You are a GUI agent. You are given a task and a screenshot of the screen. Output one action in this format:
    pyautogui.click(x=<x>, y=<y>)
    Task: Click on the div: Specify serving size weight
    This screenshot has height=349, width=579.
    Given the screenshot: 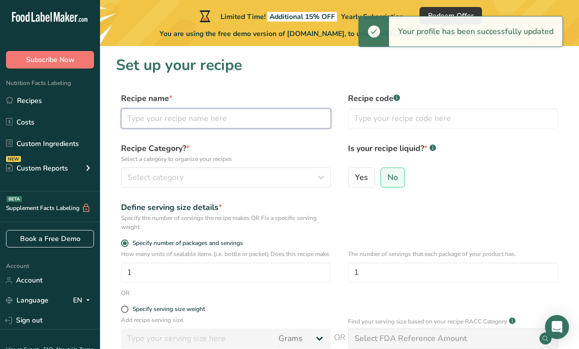 What is the action you would take?
    pyautogui.click(x=169, y=309)
    